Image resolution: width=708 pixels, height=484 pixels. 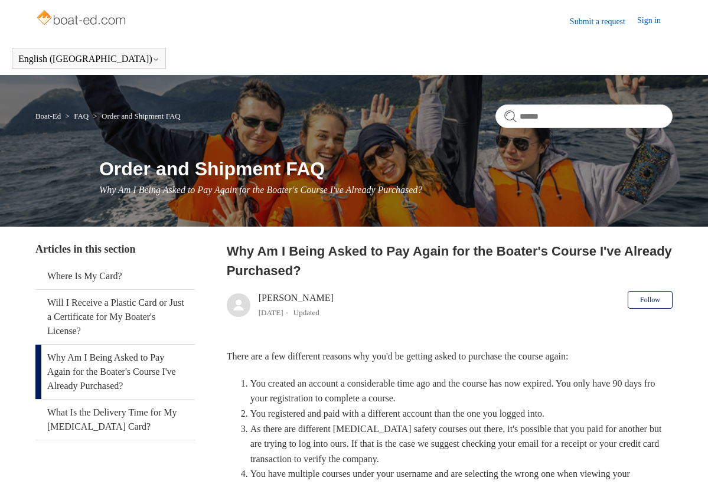 I want to click on li: You registered and paid with a different account than the one you logged into., so click(x=461, y=414).